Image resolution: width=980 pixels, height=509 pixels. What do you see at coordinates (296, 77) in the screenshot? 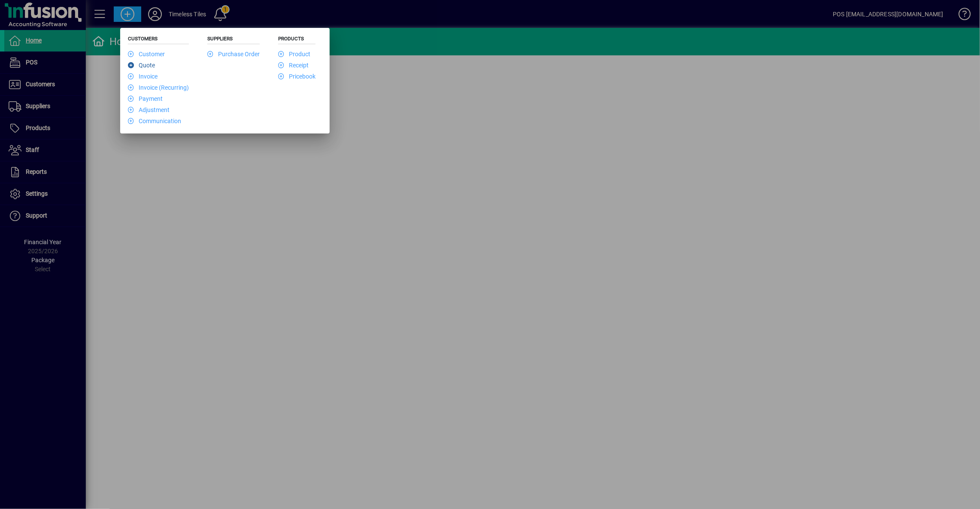
I see `a: Pricebook` at bounding box center [296, 77].